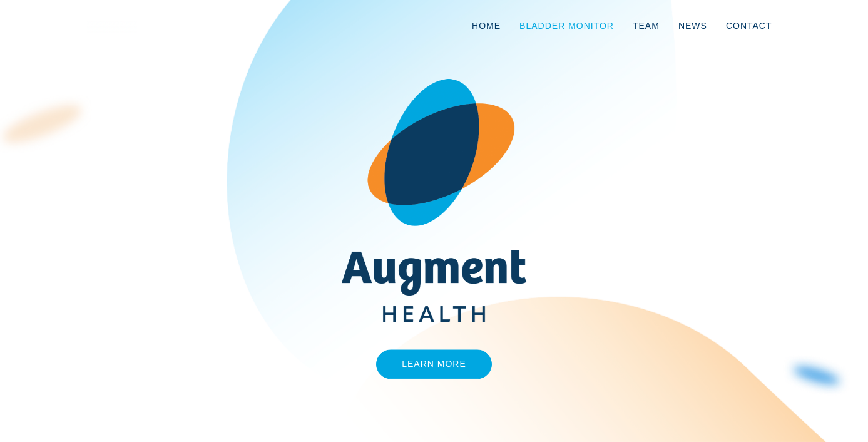 Image resolution: width=868 pixels, height=442 pixels. Describe the element at coordinates (646, 26) in the screenshot. I see `a: Team` at that location.